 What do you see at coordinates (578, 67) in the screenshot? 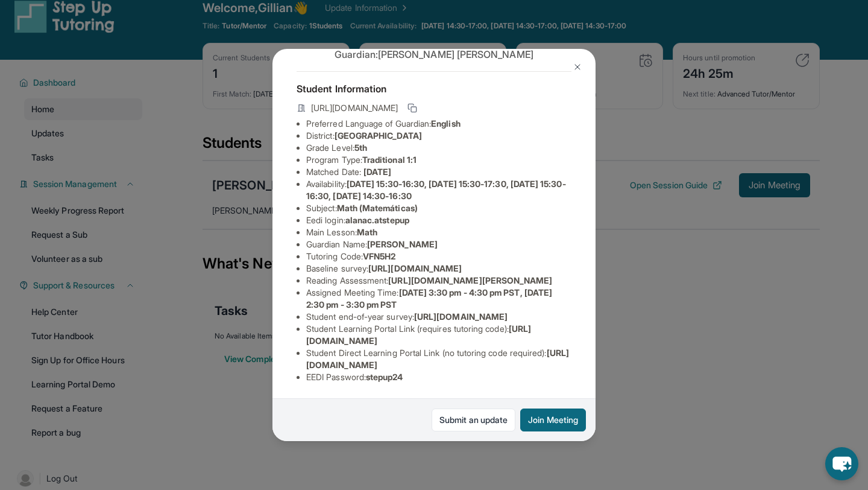
I see `img: Close Icon` at bounding box center [578, 67].